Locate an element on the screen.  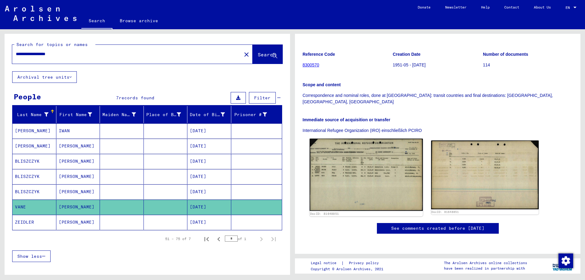
img: 002.jpg is located at coordinates (485, 175).